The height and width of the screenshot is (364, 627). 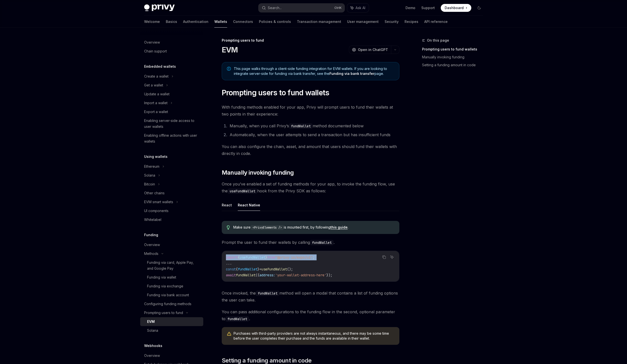 I want to click on a: Other chains, so click(x=172, y=193).